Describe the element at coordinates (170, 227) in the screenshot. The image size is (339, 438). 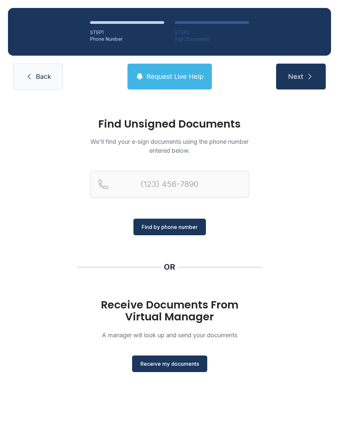
I see `span: Find by phone number` at that location.